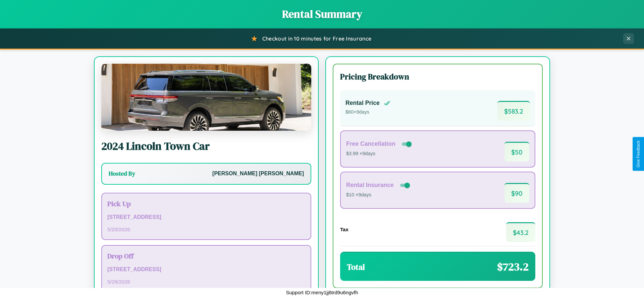 Image resolution: width=644 pixels, height=308 pixels. What do you see at coordinates (513, 110) in the screenshot?
I see `span: $ 583.2` at bounding box center [513, 110].